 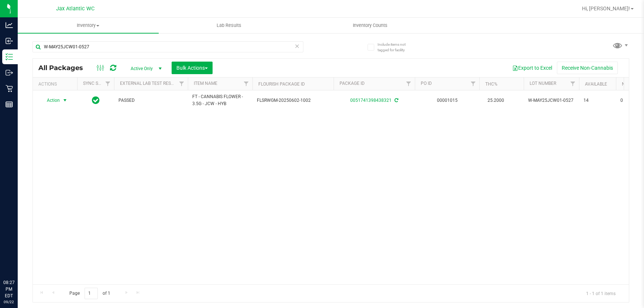 I want to click on a: PO ID, so click(x=426, y=83).